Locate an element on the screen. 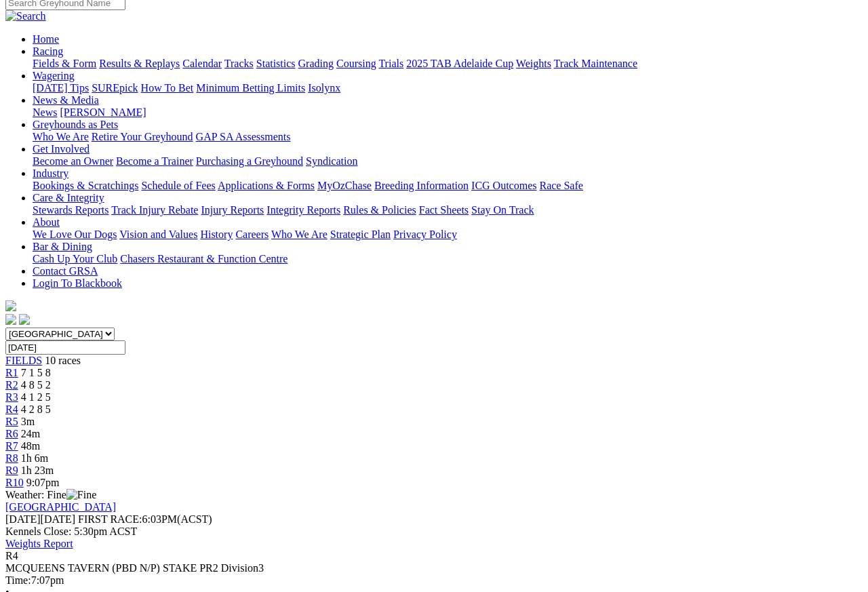 The width and height of the screenshot is (868, 592). a: R9 is located at coordinates (12, 470).